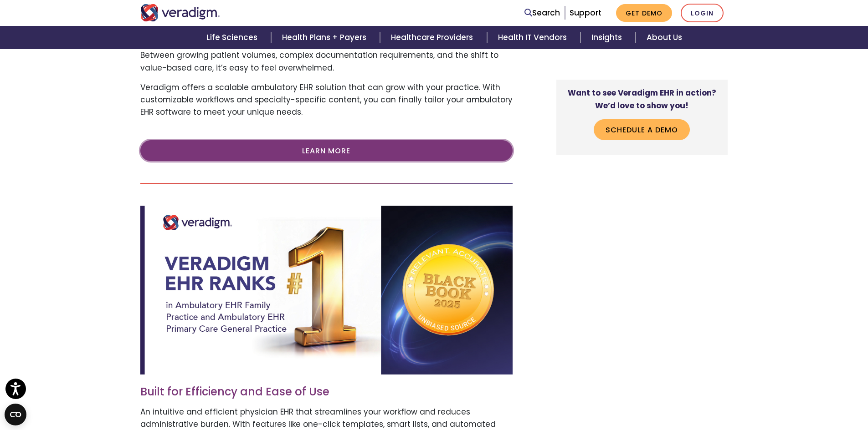 The width and height of the screenshot is (868, 430). Describe the element at coordinates (326, 100) in the screenshot. I see `p: Veradigm offers a scalable ambulatory EHR solution that can grow with your practice. With customi...` at that location.